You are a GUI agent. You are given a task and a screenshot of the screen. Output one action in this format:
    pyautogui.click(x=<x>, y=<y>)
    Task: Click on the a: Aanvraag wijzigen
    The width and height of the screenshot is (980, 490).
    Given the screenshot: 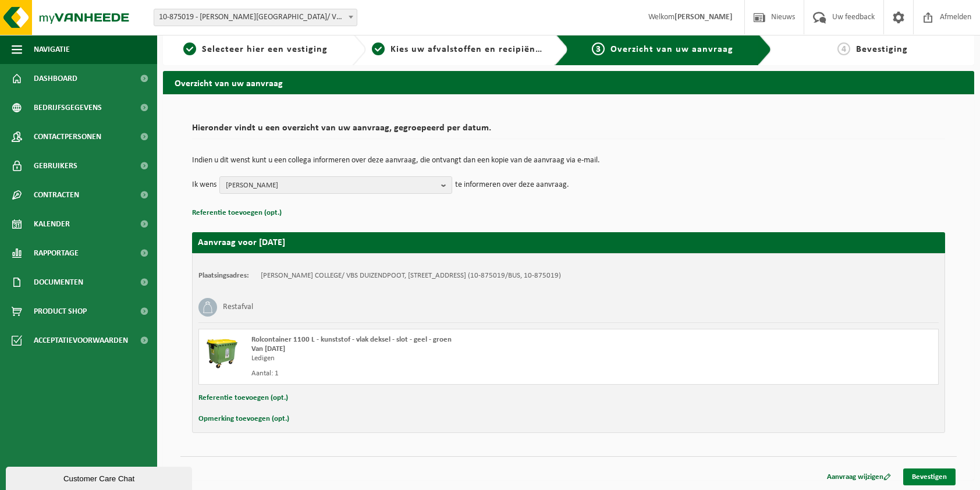 What is the action you would take?
    pyautogui.click(x=859, y=477)
    